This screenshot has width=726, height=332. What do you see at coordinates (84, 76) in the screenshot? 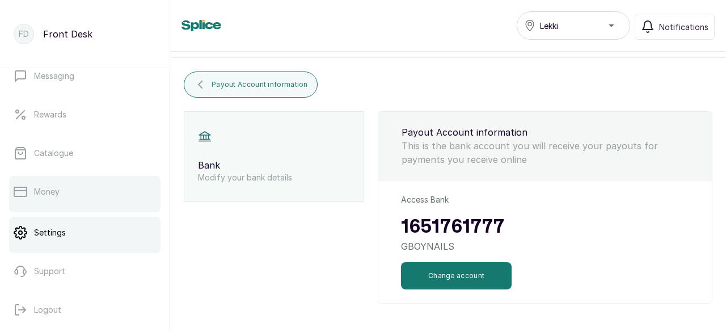
I see `a: Messaging` at bounding box center [84, 76].